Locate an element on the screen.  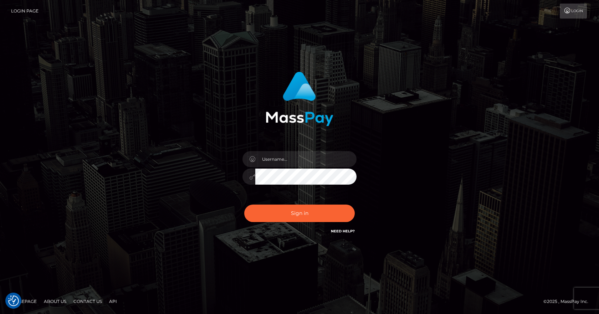
button: Consent Preferences is located at coordinates (14, 301).